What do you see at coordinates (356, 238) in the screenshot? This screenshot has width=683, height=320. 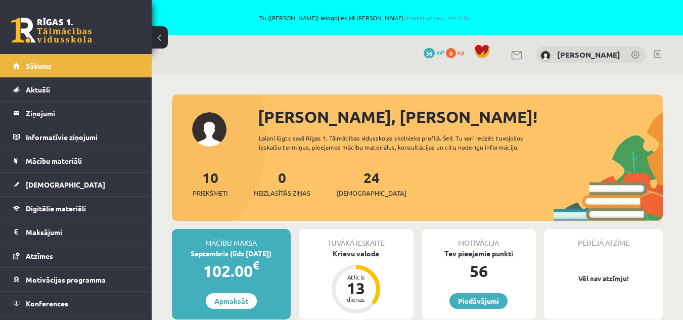 I see `div: Tuvākā ieskaite` at bounding box center [356, 238].